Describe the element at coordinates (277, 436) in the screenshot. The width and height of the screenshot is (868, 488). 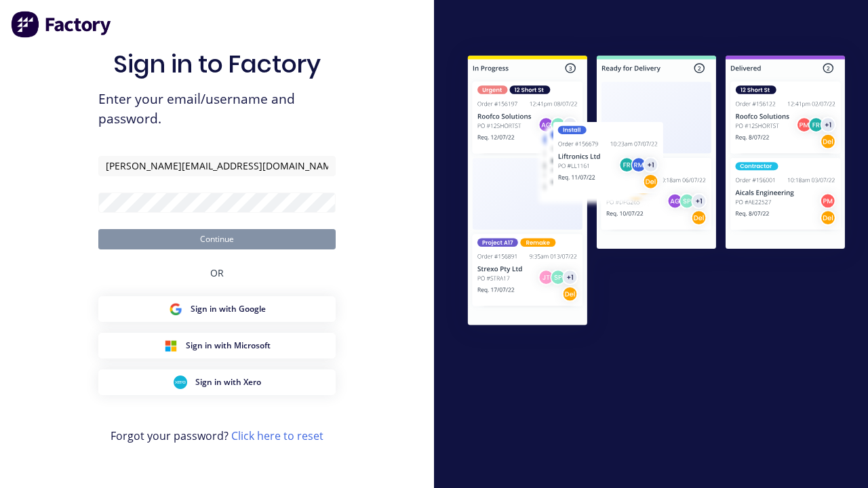
I see `a: Click here to reset` at that location.